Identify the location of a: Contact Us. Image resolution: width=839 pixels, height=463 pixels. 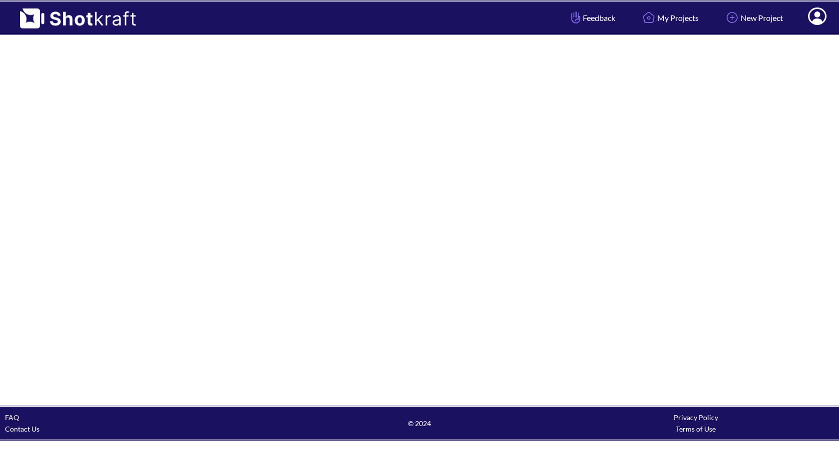
(22, 429).